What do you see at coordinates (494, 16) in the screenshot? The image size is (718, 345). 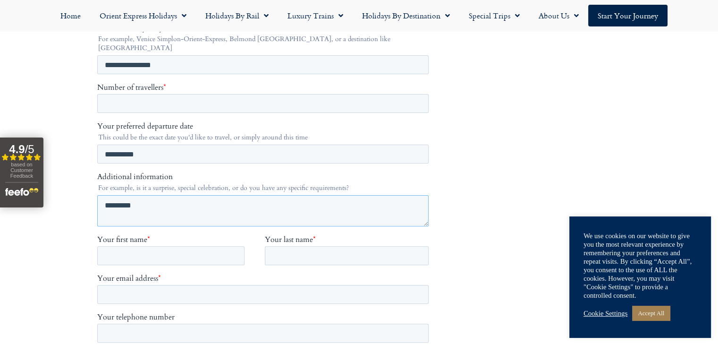 I see `a: Special Trips` at bounding box center [494, 16].